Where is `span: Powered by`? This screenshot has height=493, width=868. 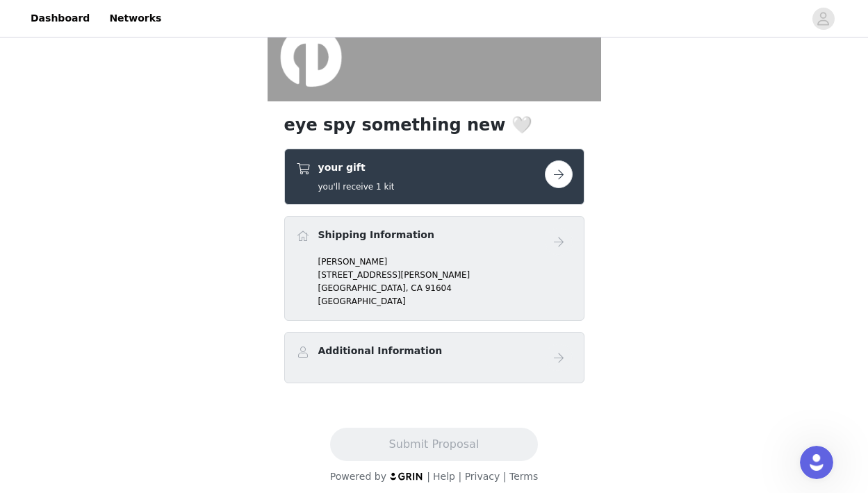 span: Powered by is located at coordinates (358, 477).